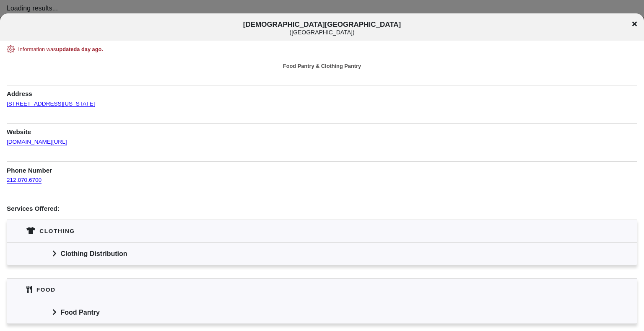 This screenshot has height=331, width=644. What do you see at coordinates (322, 66) in the screenshot?
I see `div: Food Pantry & Clothing Pantry` at bounding box center [322, 66].